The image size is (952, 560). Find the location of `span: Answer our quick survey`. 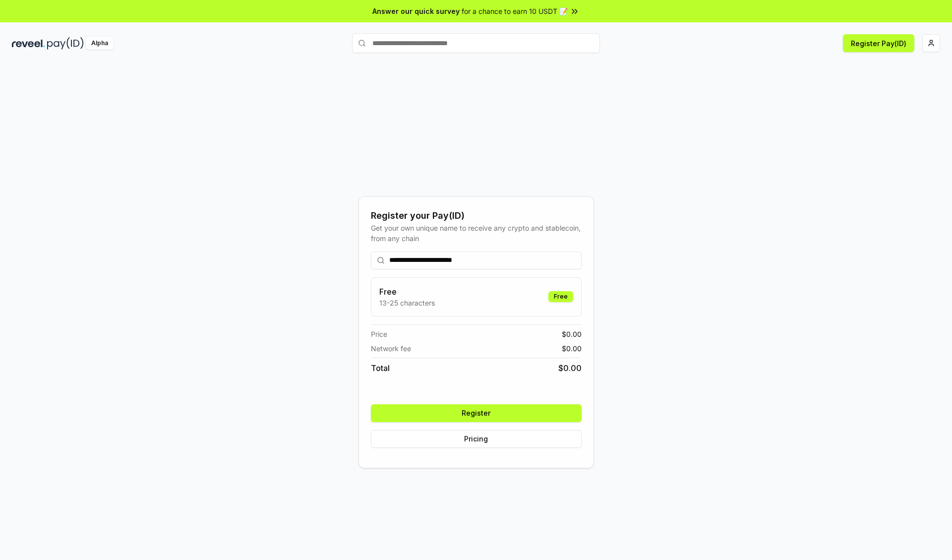

span: Answer our quick survey is located at coordinates (416, 11).